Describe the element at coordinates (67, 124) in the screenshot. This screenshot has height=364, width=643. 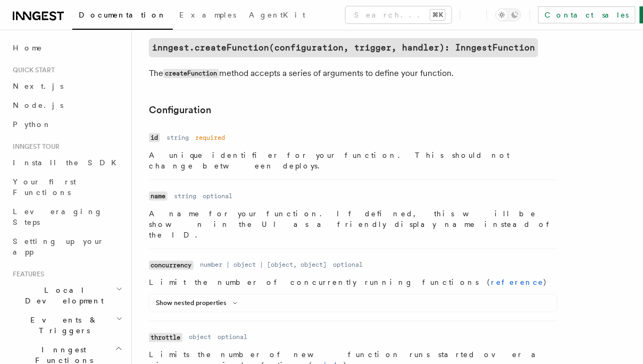
I see `a: Python` at that location.